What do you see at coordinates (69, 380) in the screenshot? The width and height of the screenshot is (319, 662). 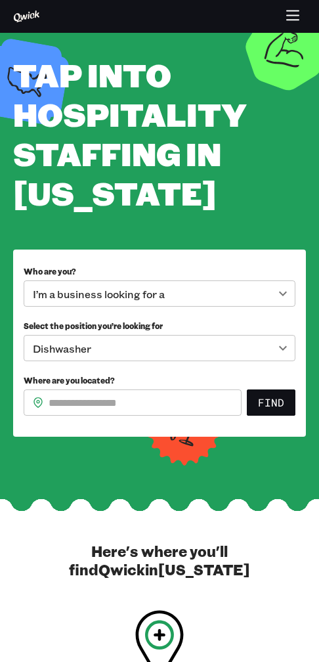 I see `span: Where are you located?` at bounding box center [69, 380].